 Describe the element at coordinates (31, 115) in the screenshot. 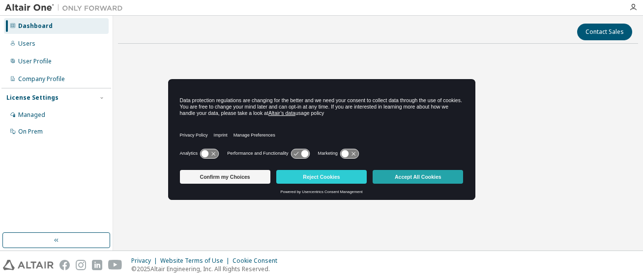

I see `div: Managed` at that location.